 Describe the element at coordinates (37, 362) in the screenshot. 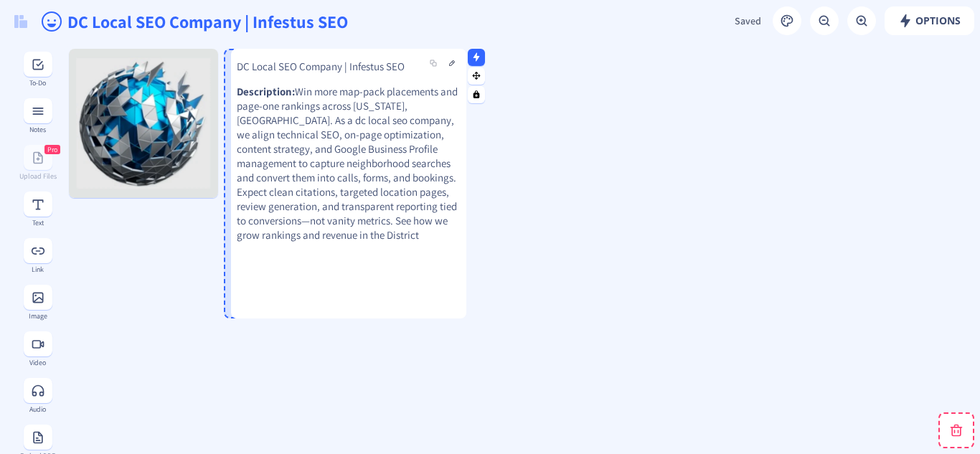

I see `div: Video` at that location.